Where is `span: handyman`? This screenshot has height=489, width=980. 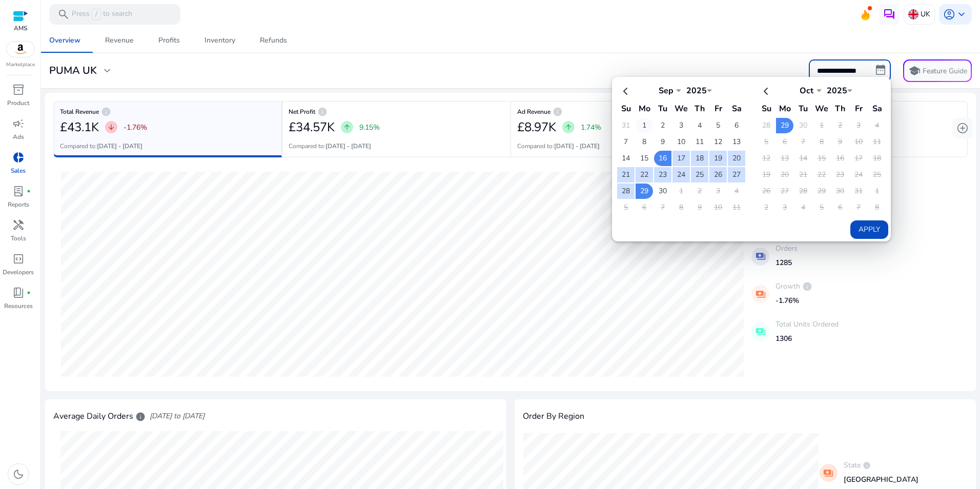
span: handyman is located at coordinates (18, 225).